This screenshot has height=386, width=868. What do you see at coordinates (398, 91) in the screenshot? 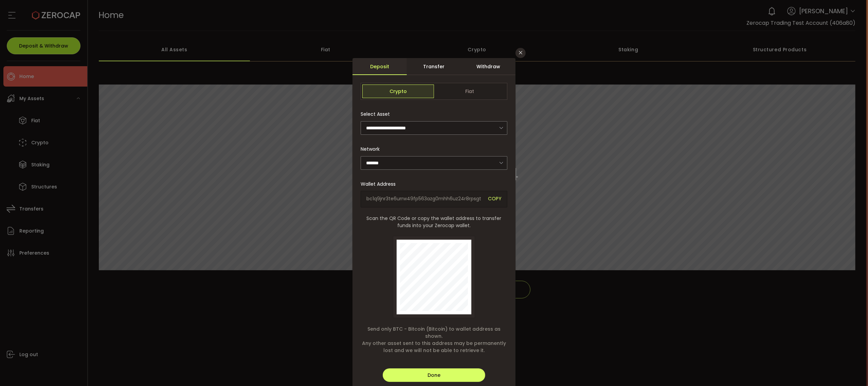
I see `span: Crypto` at bounding box center [398, 91].